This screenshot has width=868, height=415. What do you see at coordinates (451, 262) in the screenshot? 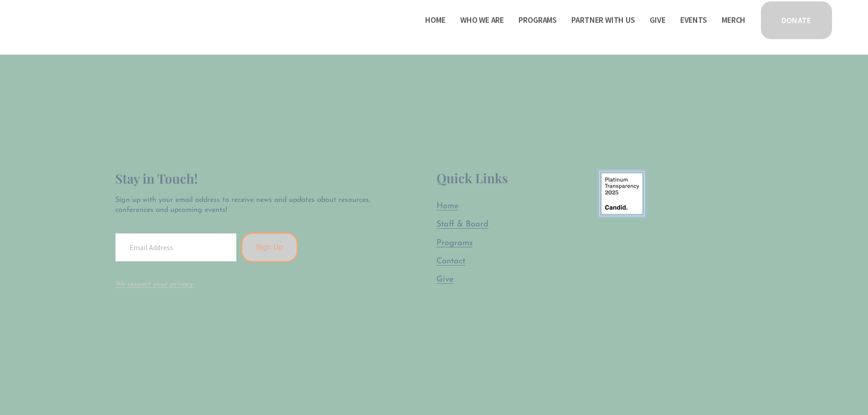
I see `a: Contact` at bounding box center [451, 262].